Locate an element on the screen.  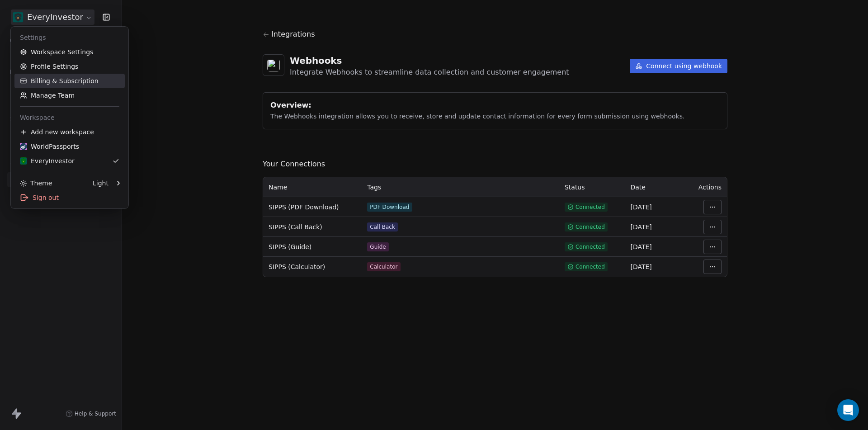
a: Manage Team is located at coordinates (69, 95).